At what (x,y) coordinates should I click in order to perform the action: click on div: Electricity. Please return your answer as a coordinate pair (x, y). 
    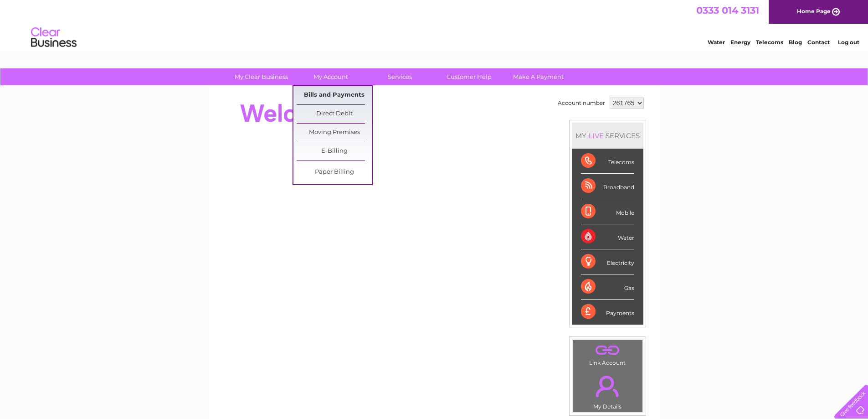
    Looking at the image, I should click on (607, 262).